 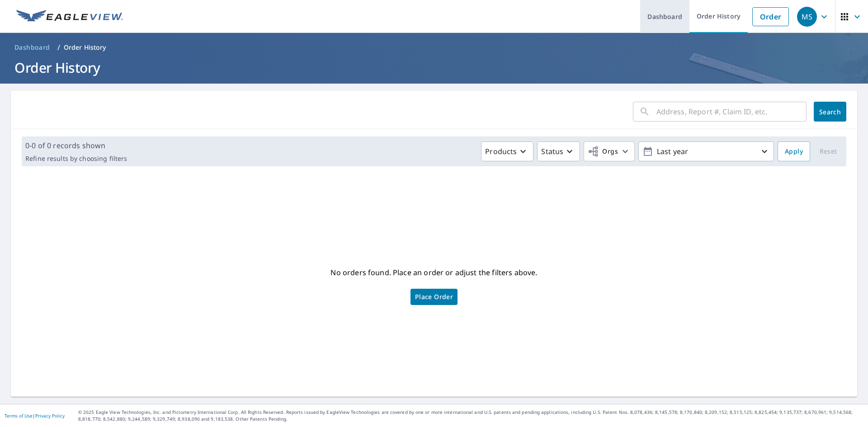 I want to click on img: EV Logo, so click(x=70, y=17).